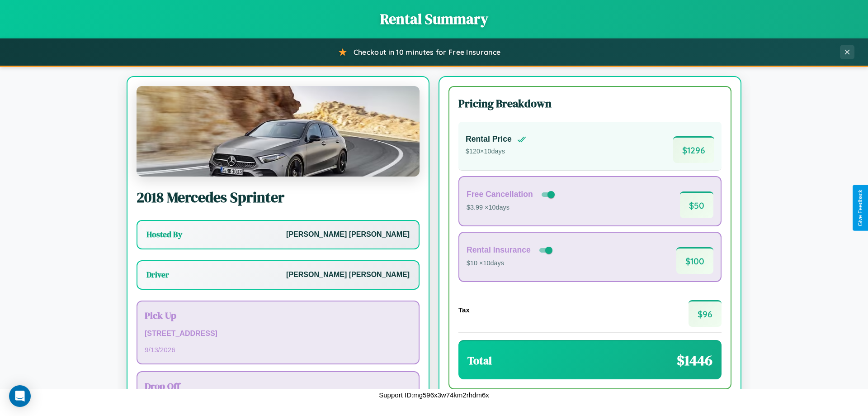 The width and height of the screenshot is (868, 416). What do you see at coordinates (499, 250) in the screenshot?
I see `h4: Rental Insurance` at bounding box center [499, 250].